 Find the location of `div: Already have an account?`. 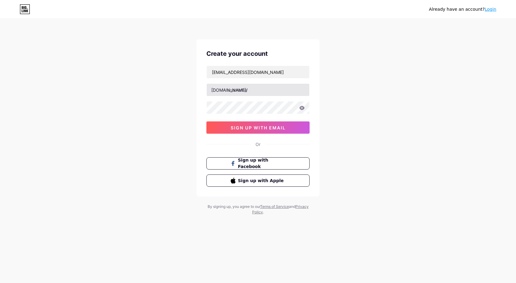

div: Already have an account? is located at coordinates (463, 9).